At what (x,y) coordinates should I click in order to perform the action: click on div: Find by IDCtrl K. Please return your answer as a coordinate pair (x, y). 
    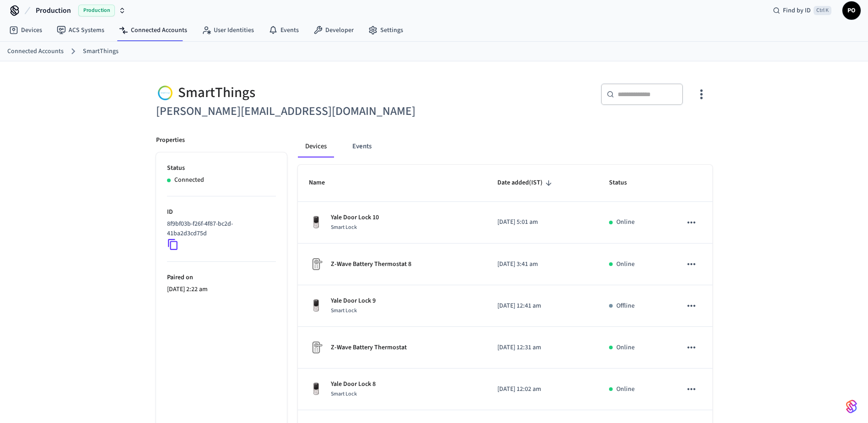
    Looking at the image, I should click on (802, 10).